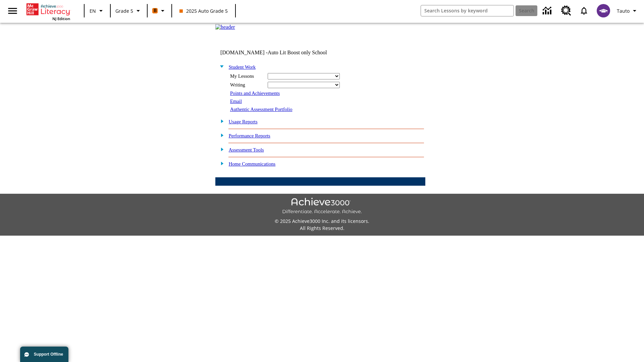 The height and width of the screenshot is (362, 644). What do you see at coordinates (12, 11) in the screenshot?
I see `button: Open side menu` at bounding box center [12, 11].